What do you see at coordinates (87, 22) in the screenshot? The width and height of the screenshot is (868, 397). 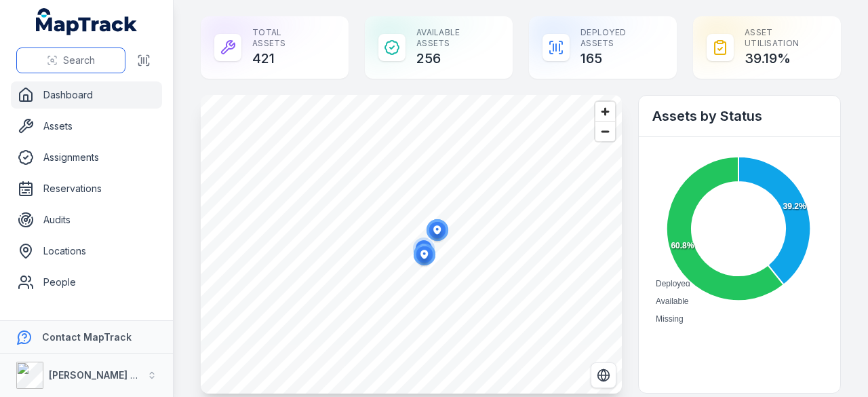 I see `a: MapTrack` at bounding box center [87, 22].